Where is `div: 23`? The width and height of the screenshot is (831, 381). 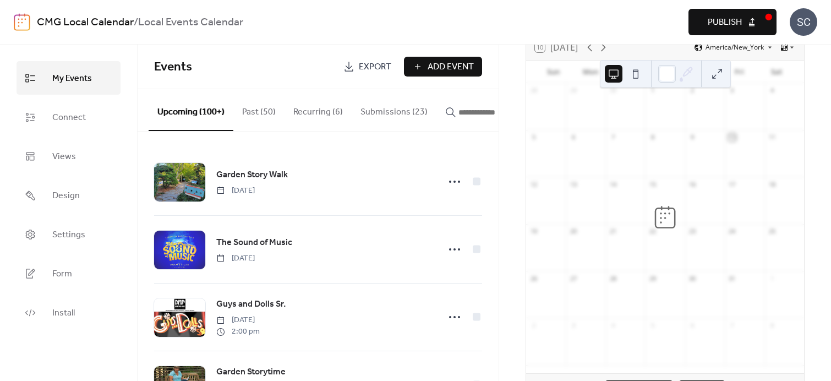
div: 23 is located at coordinates (692, 231).